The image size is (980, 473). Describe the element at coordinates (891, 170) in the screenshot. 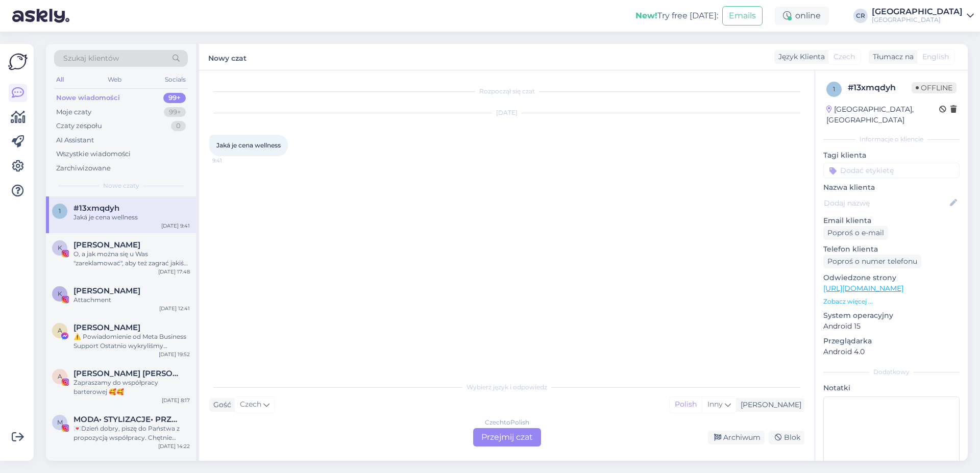

I see `input: Dodać etykietę` at that location.